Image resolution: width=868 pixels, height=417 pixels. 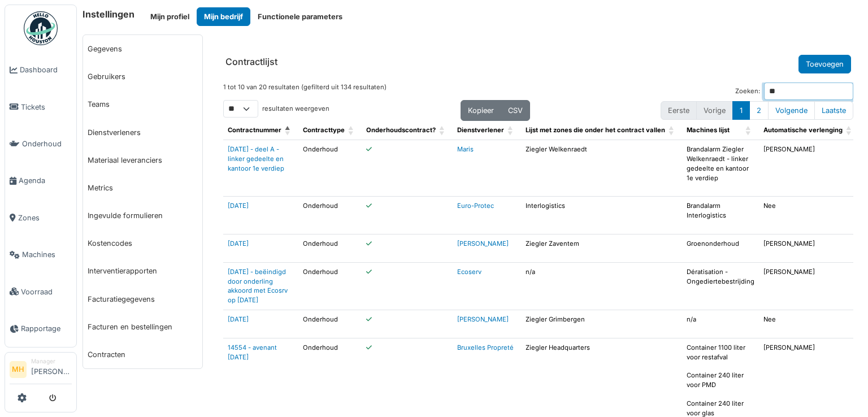 I want to click on h6: Instellingen, so click(x=108, y=14).